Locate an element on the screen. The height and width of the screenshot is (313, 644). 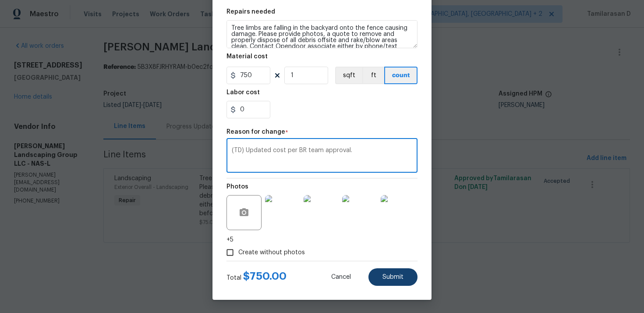
span: $ 750.00 is located at coordinates (264, 276).